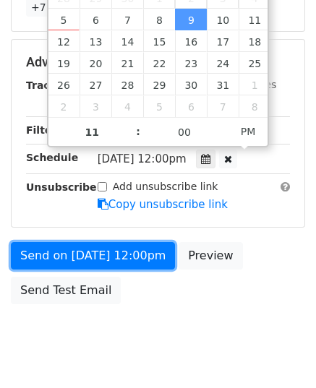 The width and height of the screenshot is (316, 388). I want to click on strong: Tracking, so click(50, 85).